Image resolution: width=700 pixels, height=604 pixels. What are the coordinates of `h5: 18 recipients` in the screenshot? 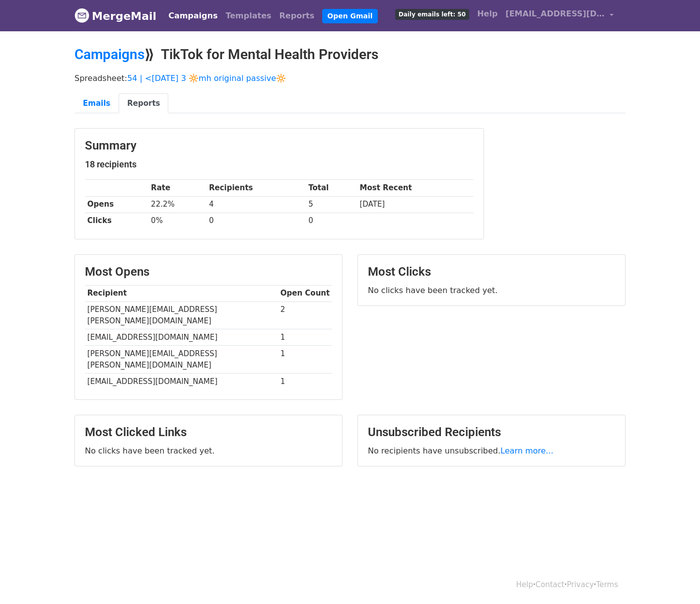 It's located at (279, 164).